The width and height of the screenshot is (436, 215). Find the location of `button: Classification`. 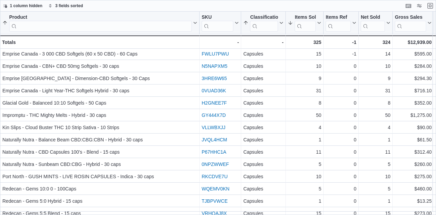

button: Classification is located at coordinates (263, 23).